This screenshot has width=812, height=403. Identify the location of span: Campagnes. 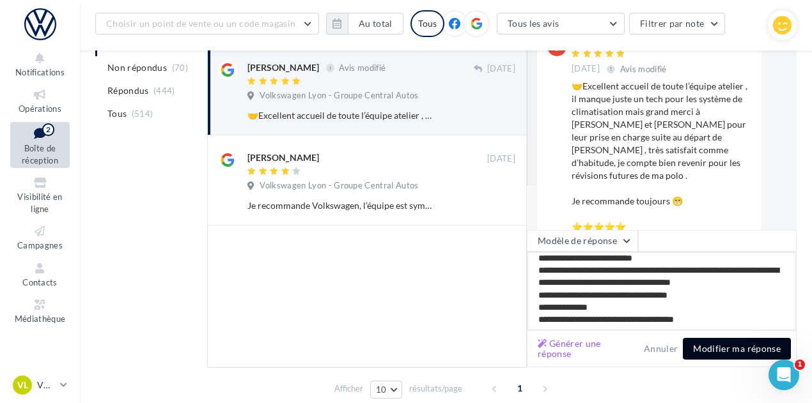
(40, 246).